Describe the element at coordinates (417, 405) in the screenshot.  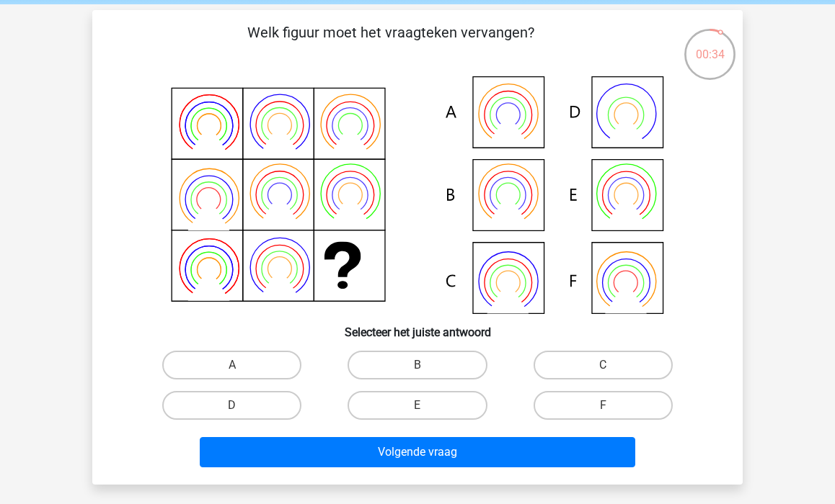
I see `label: E` at that location.